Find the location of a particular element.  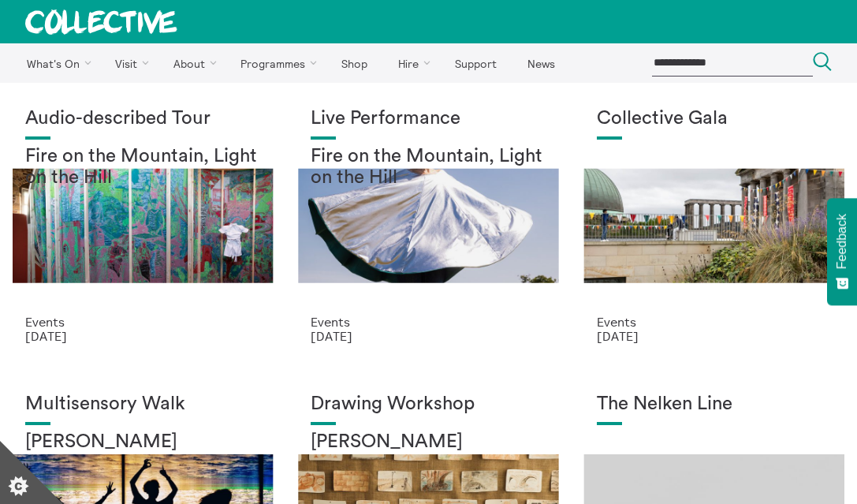

h1: Drawing Workshop is located at coordinates (428, 404).